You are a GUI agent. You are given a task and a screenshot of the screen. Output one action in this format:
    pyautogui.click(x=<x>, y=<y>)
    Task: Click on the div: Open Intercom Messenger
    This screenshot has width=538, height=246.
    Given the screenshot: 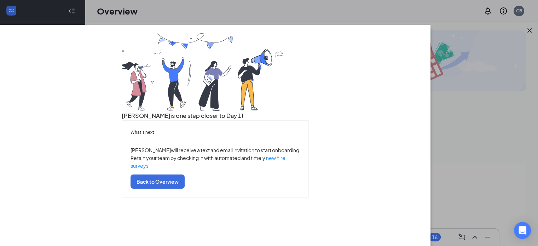 What is the action you would take?
    pyautogui.click(x=523, y=230)
    